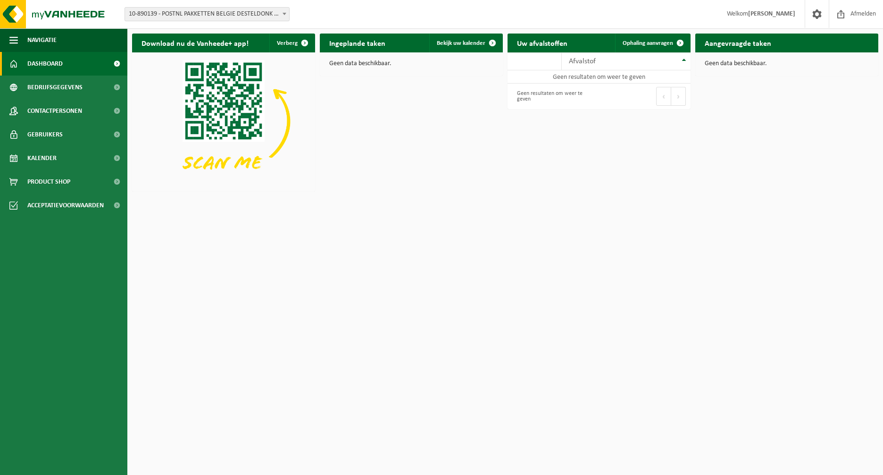  Describe the element at coordinates (599, 77) in the screenshot. I see `td: Geen resultaten om weer te geven` at that location.